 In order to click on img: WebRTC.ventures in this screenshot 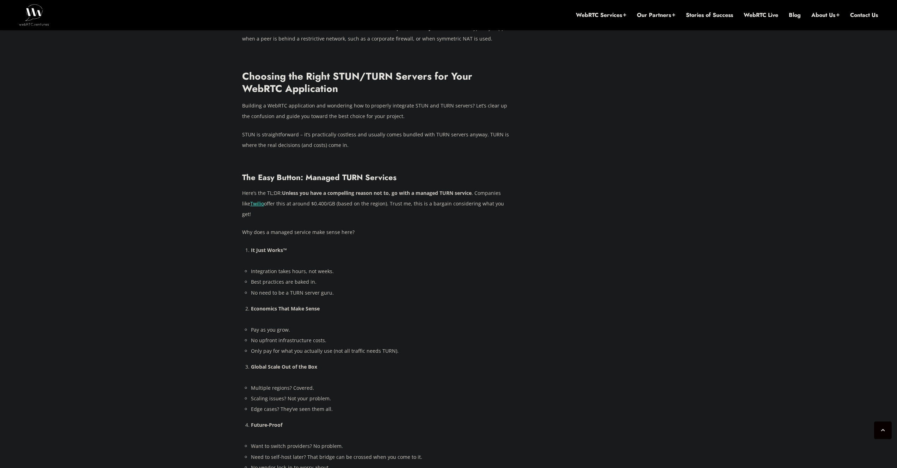, I will do `click(34, 15)`.